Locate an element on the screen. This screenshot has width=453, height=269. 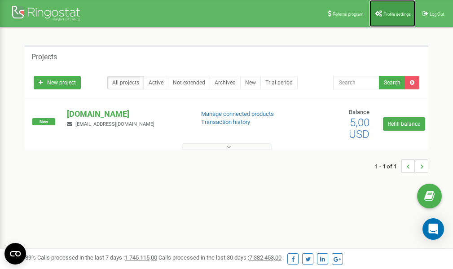
button: Search is located at coordinates (392, 83).